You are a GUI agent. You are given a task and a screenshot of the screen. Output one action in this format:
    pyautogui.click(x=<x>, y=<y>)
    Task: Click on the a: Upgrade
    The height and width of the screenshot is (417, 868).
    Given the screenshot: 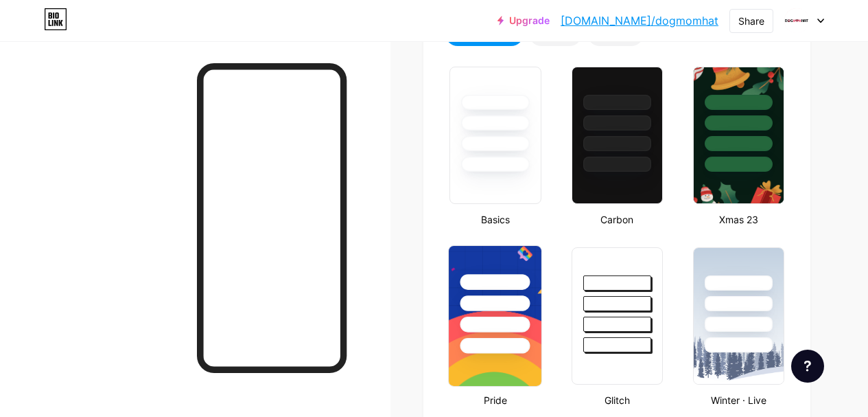 What is the action you would take?
    pyautogui.click(x=524, y=21)
    